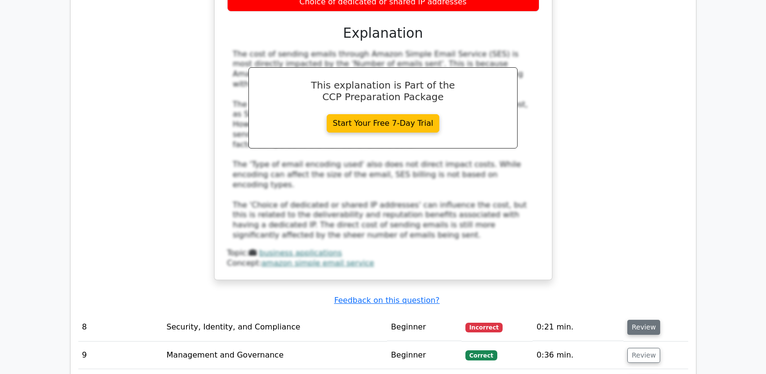 The image size is (766, 374). Describe the element at coordinates (120, 327) in the screenshot. I see `td: 8` at that location.